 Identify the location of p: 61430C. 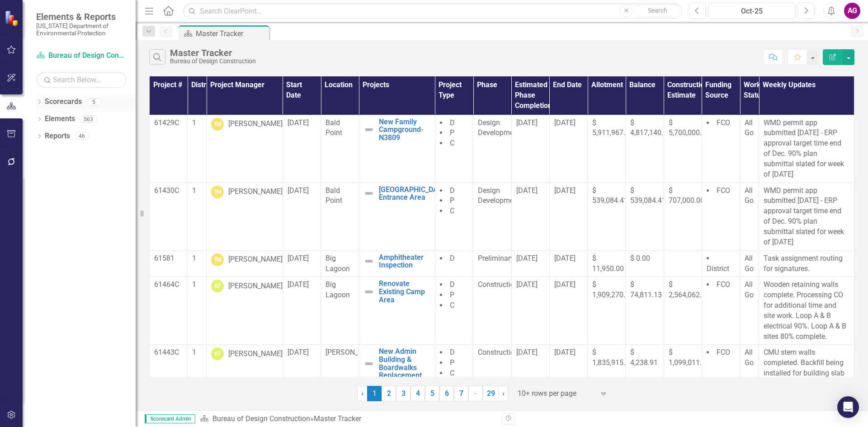
(168, 191).